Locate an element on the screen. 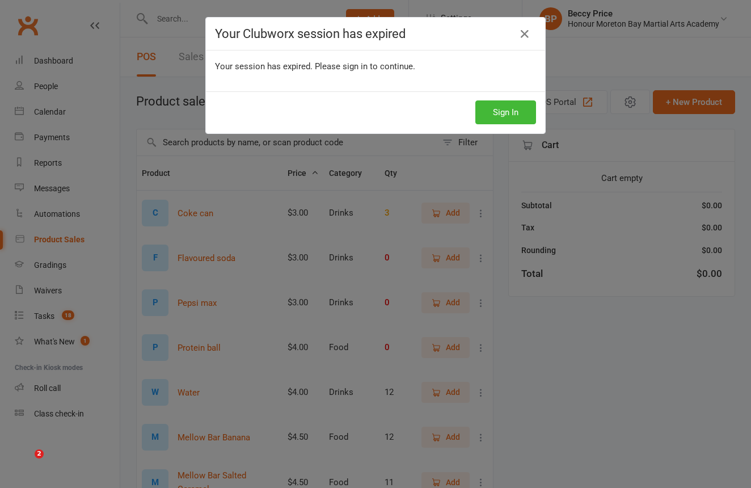 The height and width of the screenshot is (488, 751). span: Your session has expired. Please sign in to continue. is located at coordinates (315, 66).